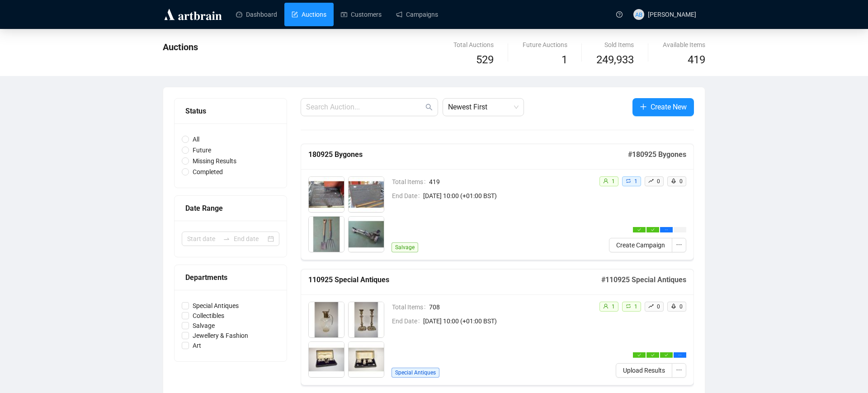  What do you see at coordinates (510, 306) in the screenshot?
I see `span: 708` at bounding box center [510, 306].